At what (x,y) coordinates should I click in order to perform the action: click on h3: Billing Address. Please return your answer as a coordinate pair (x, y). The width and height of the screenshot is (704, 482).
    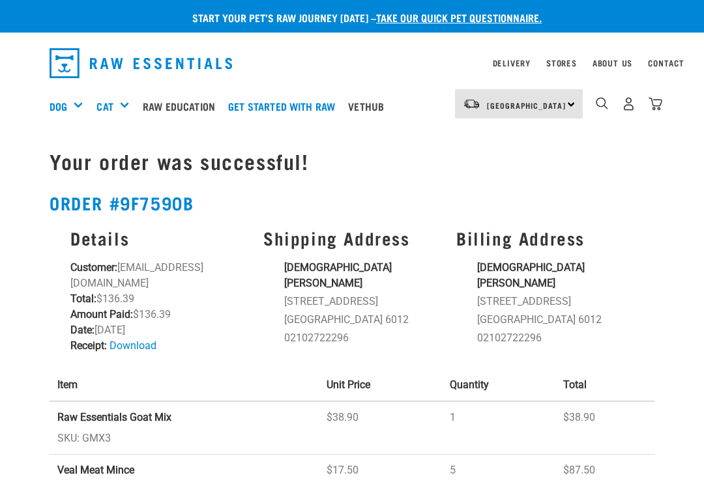
    Looking at the image, I should click on (545, 238).